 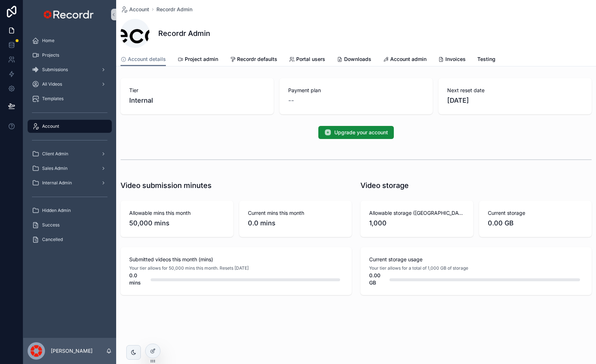 What do you see at coordinates (354, 60) in the screenshot?
I see `a: Downloads` at bounding box center [354, 60].